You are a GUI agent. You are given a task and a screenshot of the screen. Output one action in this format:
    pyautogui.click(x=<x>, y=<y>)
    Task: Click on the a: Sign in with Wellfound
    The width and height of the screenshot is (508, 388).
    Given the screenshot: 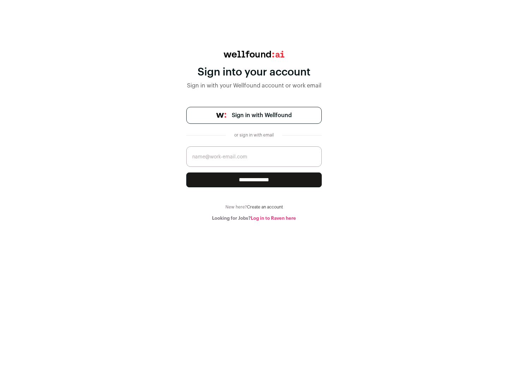 What is the action you would take?
    pyautogui.click(x=254, y=115)
    